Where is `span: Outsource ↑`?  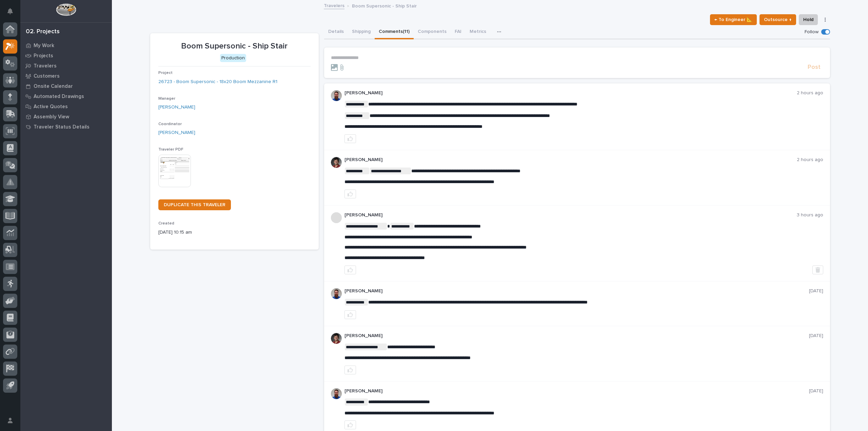 span: Outsource ↑ is located at coordinates (778, 19).